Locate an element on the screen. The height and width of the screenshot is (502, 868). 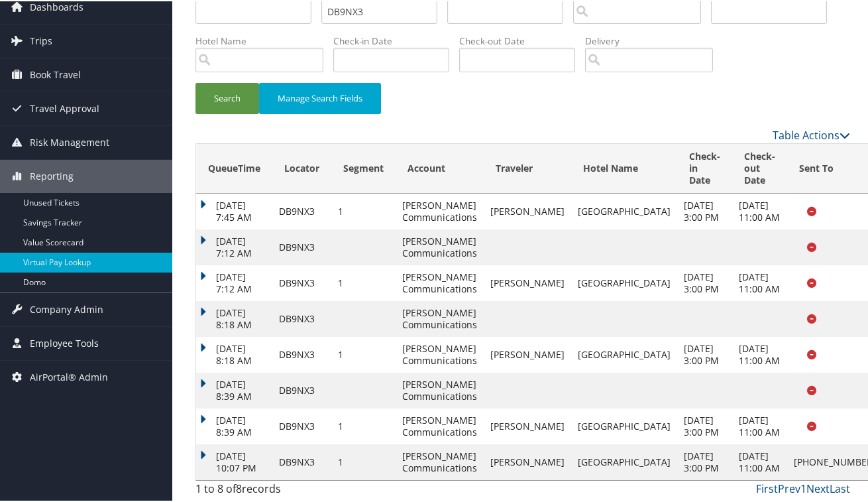
span: Risk Management is located at coordinates (70, 141).